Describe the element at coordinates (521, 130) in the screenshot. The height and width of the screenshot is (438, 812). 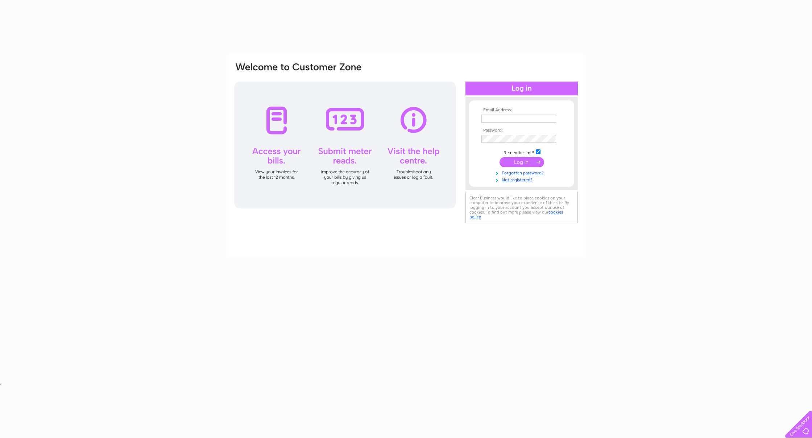
I see `th: Password:` at that location.